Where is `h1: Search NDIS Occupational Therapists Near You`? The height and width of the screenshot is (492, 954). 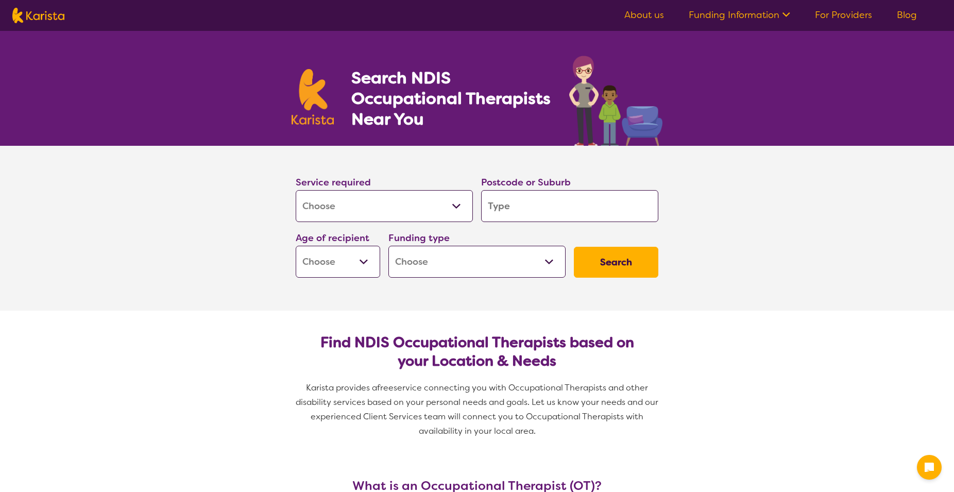 h1: Search NDIS Occupational Therapists Near You is located at coordinates (451, 98).